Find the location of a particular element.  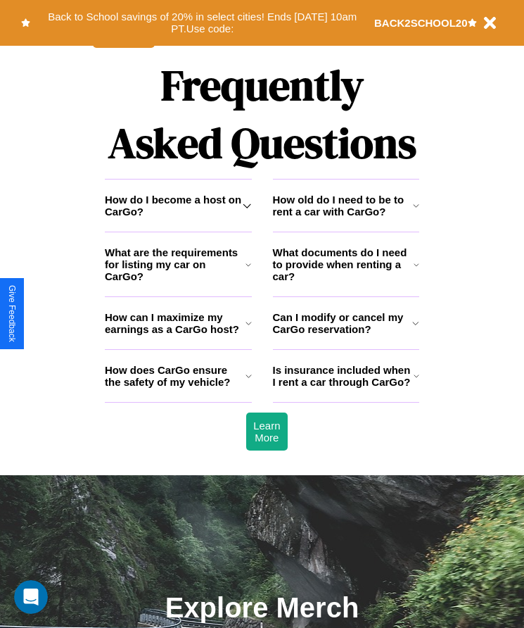

h3: Is insurance included when I rent a car through CarGo? is located at coordinates (343, 376).